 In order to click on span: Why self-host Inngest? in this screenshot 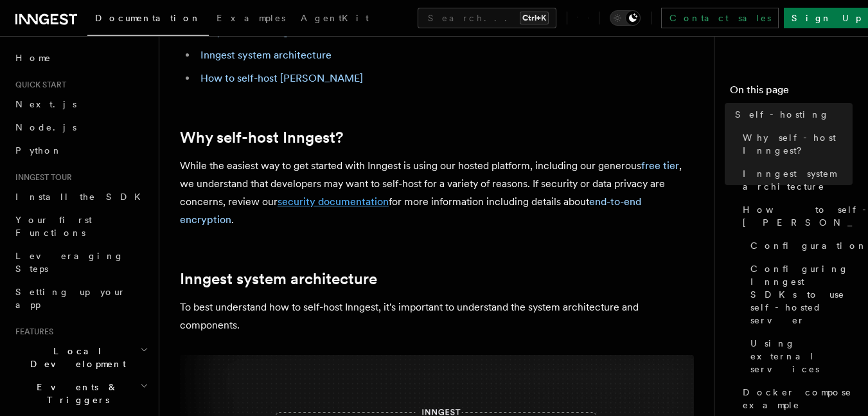, I will do `click(797, 144)`.